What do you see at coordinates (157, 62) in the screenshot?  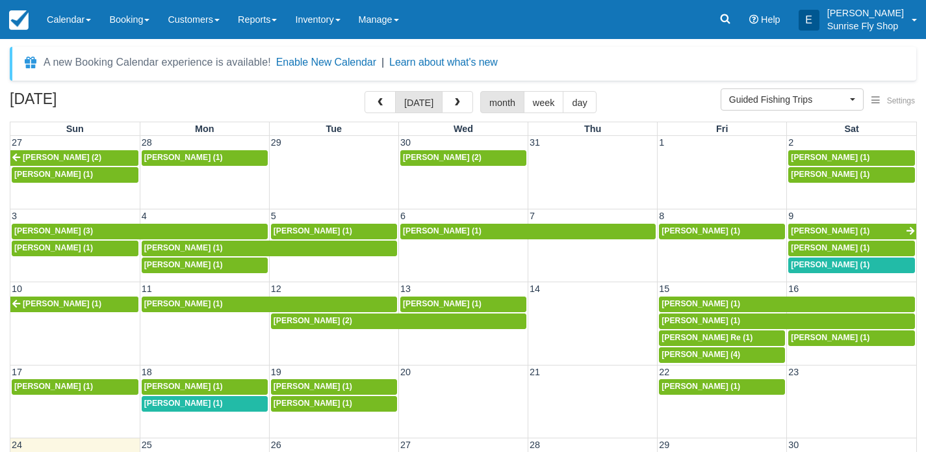 I see `div: A new Booking Calendar experience is available!` at bounding box center [157, 62].